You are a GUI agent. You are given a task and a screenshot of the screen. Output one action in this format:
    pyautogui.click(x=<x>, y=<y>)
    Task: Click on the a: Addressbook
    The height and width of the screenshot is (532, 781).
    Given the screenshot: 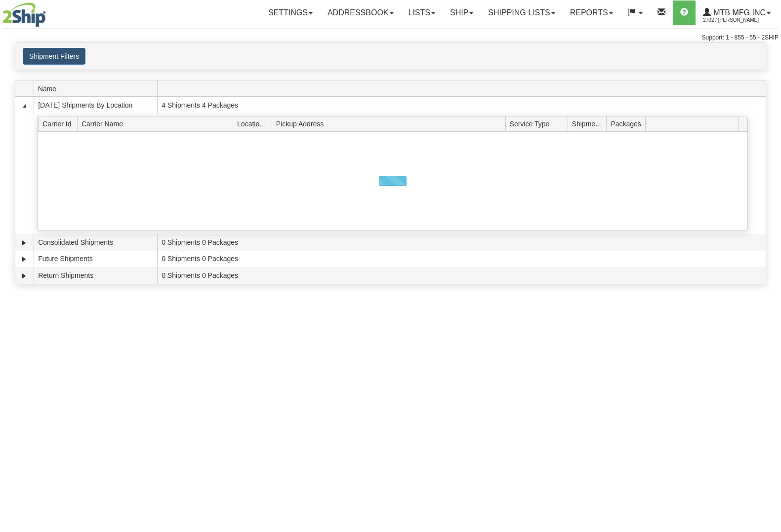 What is the action you would take?
    pyautogui.click(x=361, y=13)
    